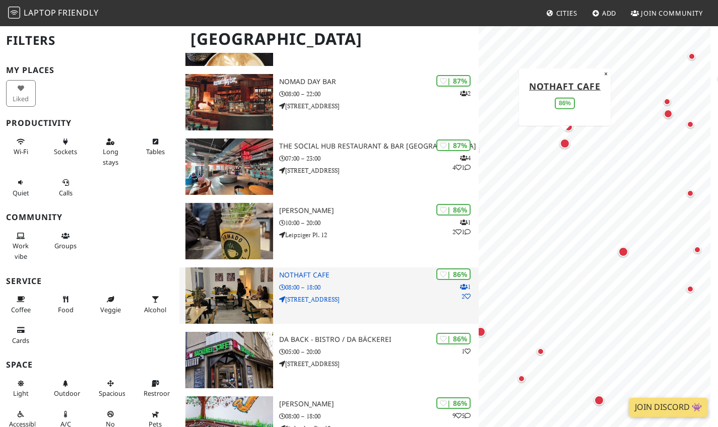 Image resolution: width=718 pixels, height=427 pixels. I want to click on button: Tables, so click(155, 147).